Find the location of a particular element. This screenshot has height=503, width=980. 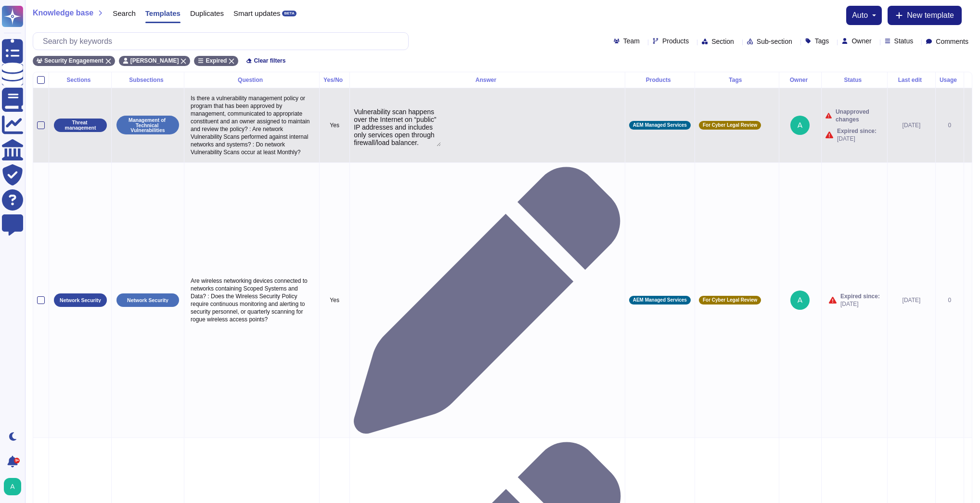

input: Search by keywords is located at coordinates (223, 41).